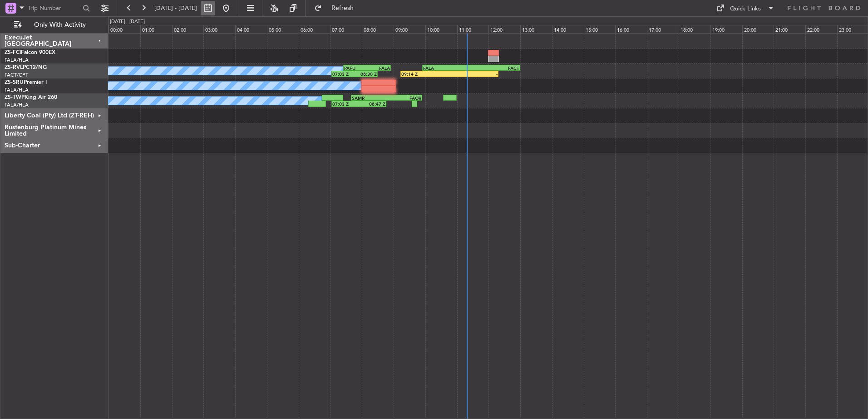 The height and width of the screenshot is (419, 868). What do you see at coordinates (425, 74) in the screenshot?
I see `div: 09:14 Z` at bounding box center [425, 74].